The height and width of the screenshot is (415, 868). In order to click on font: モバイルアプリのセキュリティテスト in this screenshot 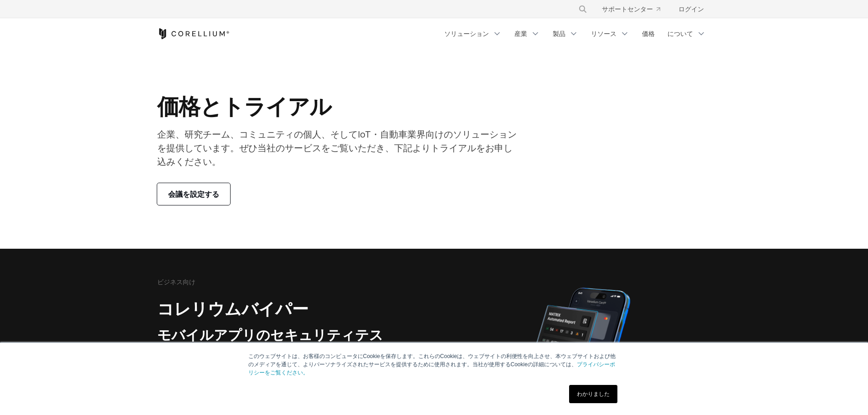, I will do `click(270, 344)`.